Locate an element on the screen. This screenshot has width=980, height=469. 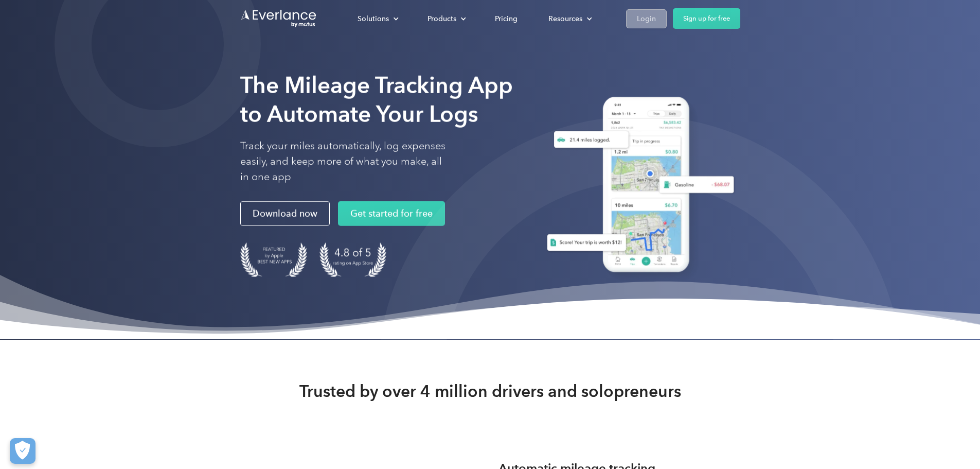
div: Pricing is located at coordinates (506, 18).